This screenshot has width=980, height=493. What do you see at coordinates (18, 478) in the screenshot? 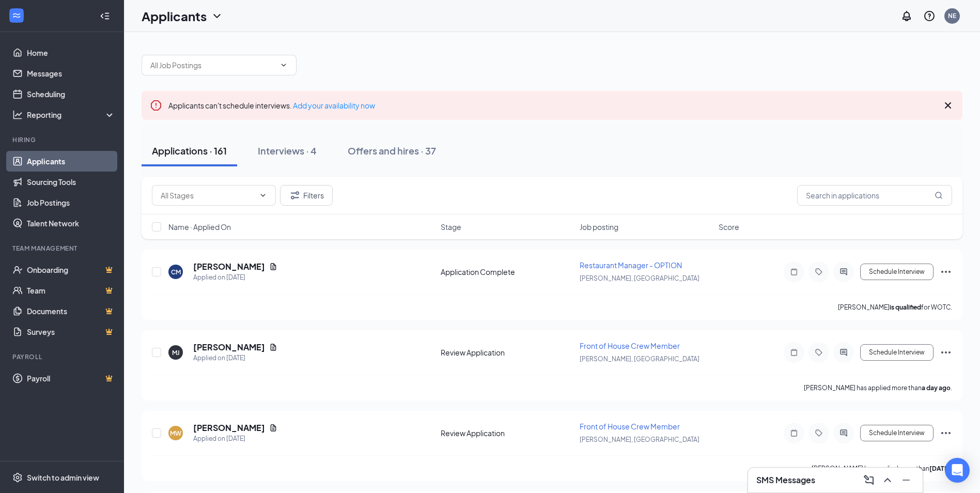
I see `svg: Settings` at bounding box center [18, 478].